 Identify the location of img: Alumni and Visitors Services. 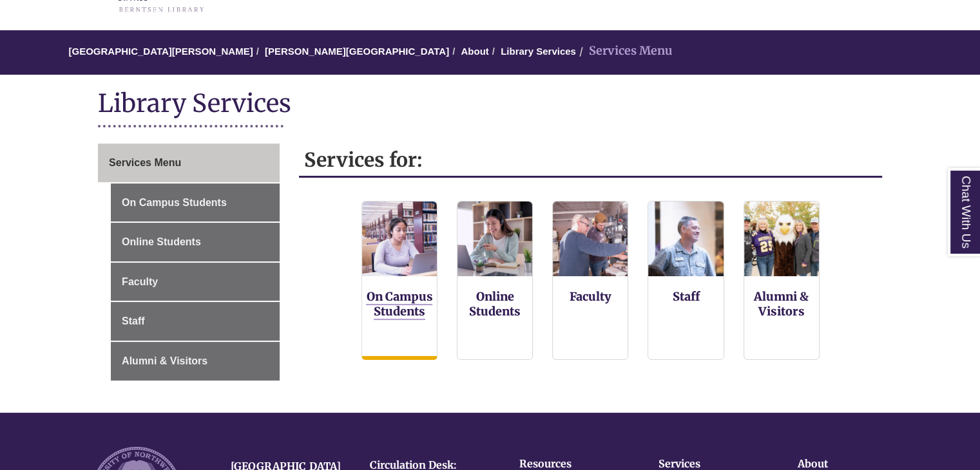
(782, 239).